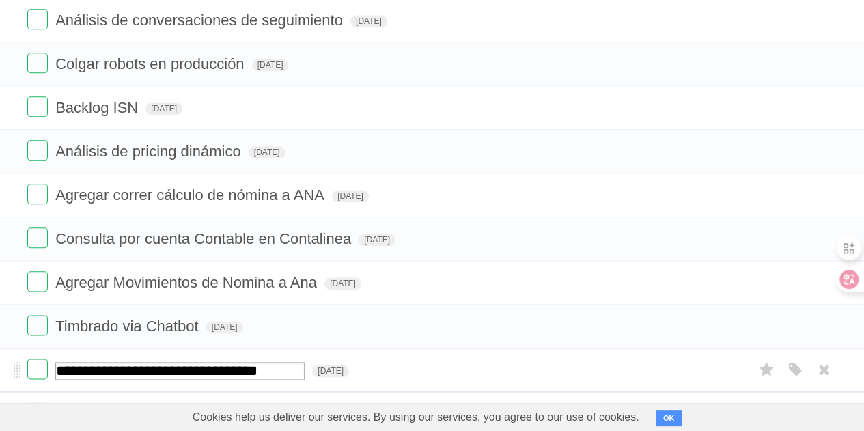  I want to click on span: Agregar correr cálculo de nómina a ANA, so click(191, 195).